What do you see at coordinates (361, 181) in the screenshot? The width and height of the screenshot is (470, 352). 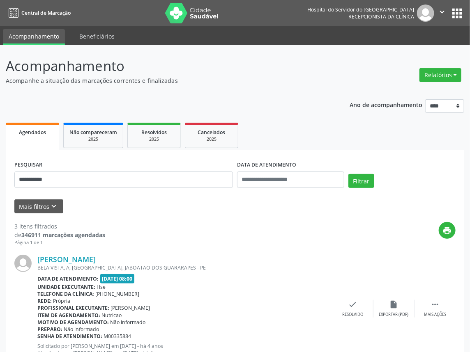 I see `button: Filtrar` at bounding box center [361, 181].